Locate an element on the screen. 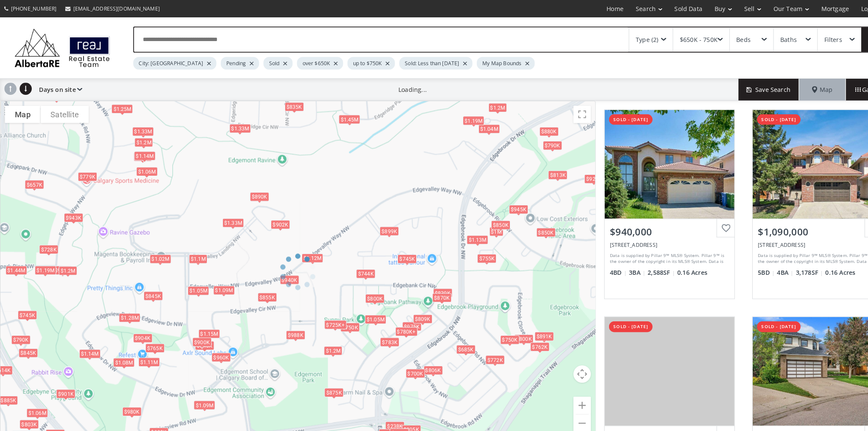 Image resolution: width=868 pixels, height=431 pixels. span: Map is located at coordinates (801, 87).